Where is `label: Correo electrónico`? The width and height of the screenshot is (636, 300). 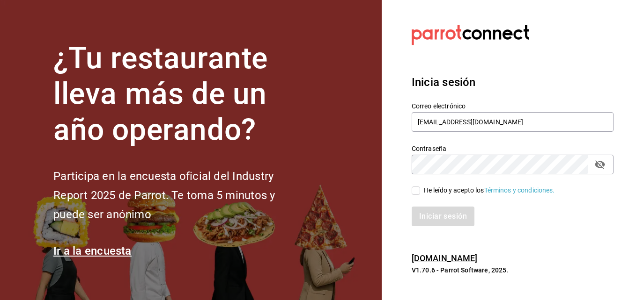 label: Correo electrónico is located at coordinates (512, 106).